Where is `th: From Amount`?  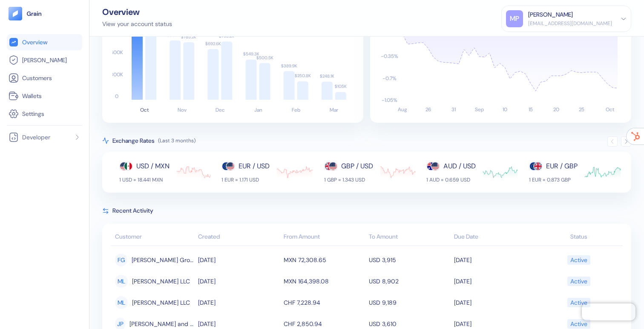 th: From Amount is located at coordinates (324, 237).